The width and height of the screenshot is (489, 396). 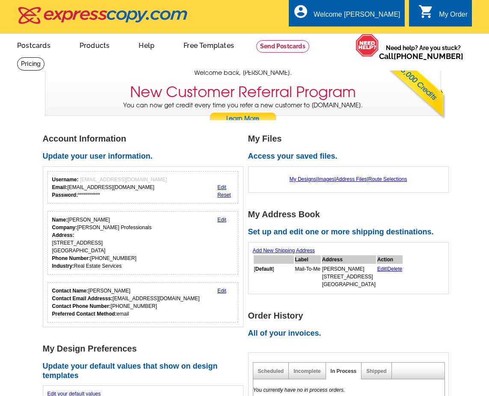 I want to click on h2: Update your user information., so click(x=145, y=157).